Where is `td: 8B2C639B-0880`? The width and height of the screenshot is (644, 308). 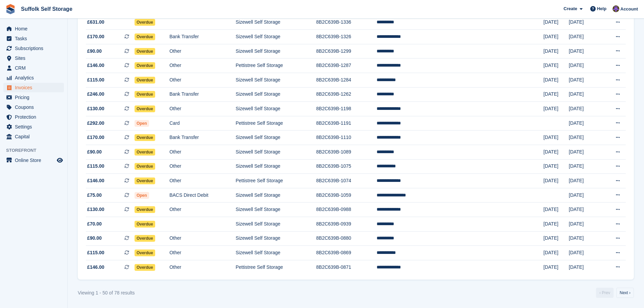
td: 8B2C639B-0880 is located at coordinates (346, 238).